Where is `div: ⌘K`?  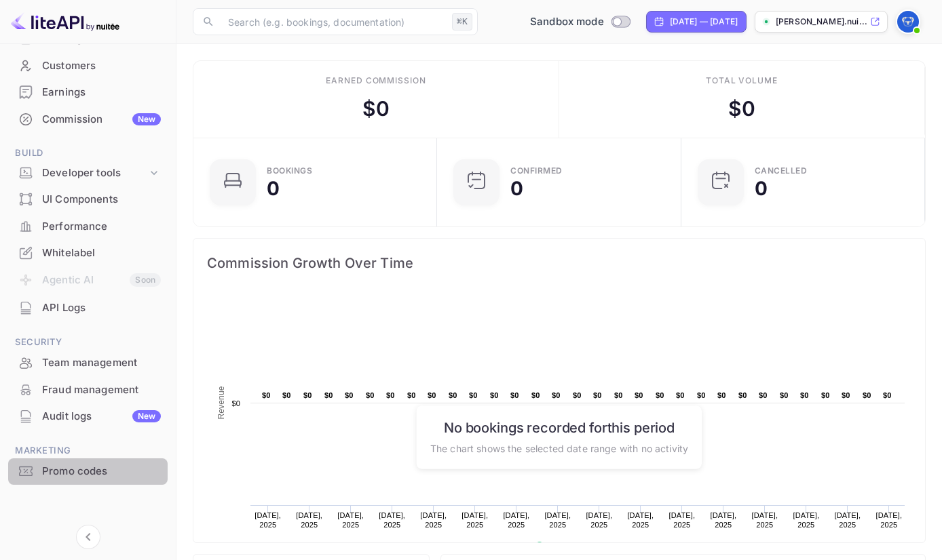 div: ⌘K is located at coordinates (463, 22).